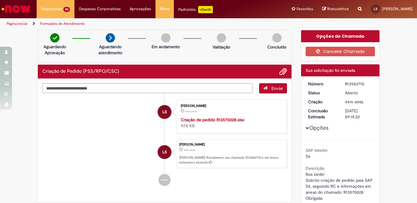 The image size is (417, 203). I want to click on h2: Criação de Pedido (PSS/RPO/CSC) Histórico de tíquete, so click(81, 72).